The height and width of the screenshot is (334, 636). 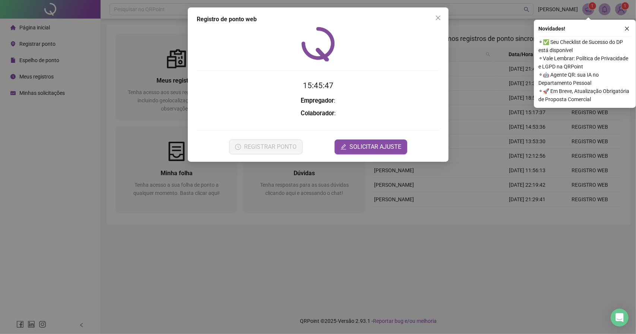 I want to click on div: Registro de ponto web, so click(x=318, y=19).